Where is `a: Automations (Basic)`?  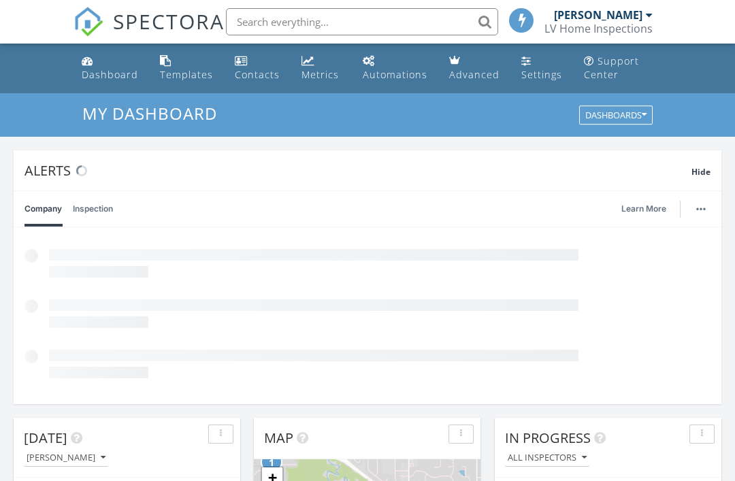 a: Automations (Basic) is located at coordinates (395, 68).